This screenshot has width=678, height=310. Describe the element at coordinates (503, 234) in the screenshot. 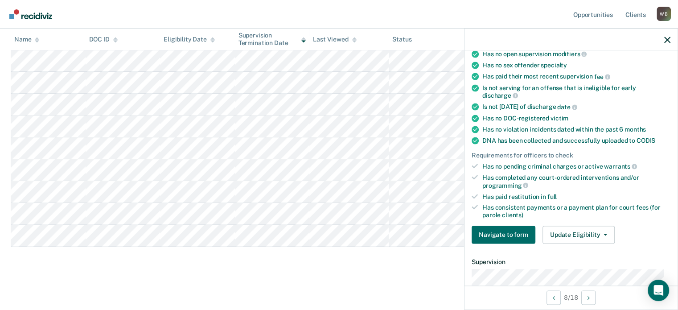

I see `button: Navigate to form` at that location.